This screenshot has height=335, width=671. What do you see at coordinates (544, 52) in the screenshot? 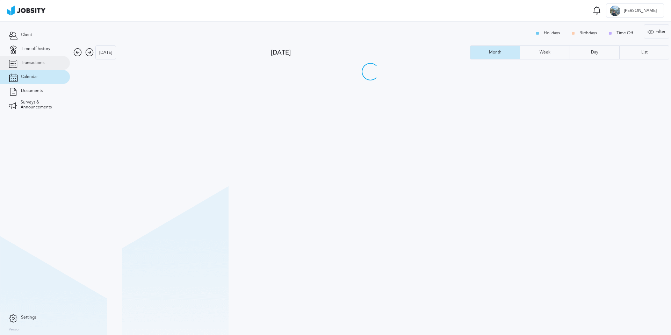
I see `button: Week` at bounding box center [544, 52].